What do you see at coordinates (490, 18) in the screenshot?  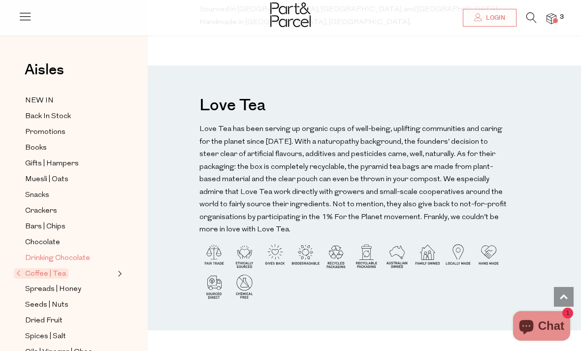 I see `a: Login` at bounding box center [490, 18].